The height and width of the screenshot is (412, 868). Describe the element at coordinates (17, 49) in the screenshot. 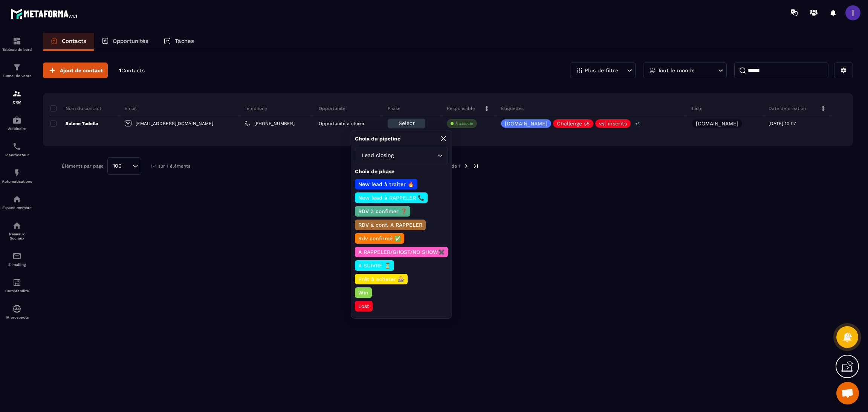

I see `p: Tableau de bord` at that location.